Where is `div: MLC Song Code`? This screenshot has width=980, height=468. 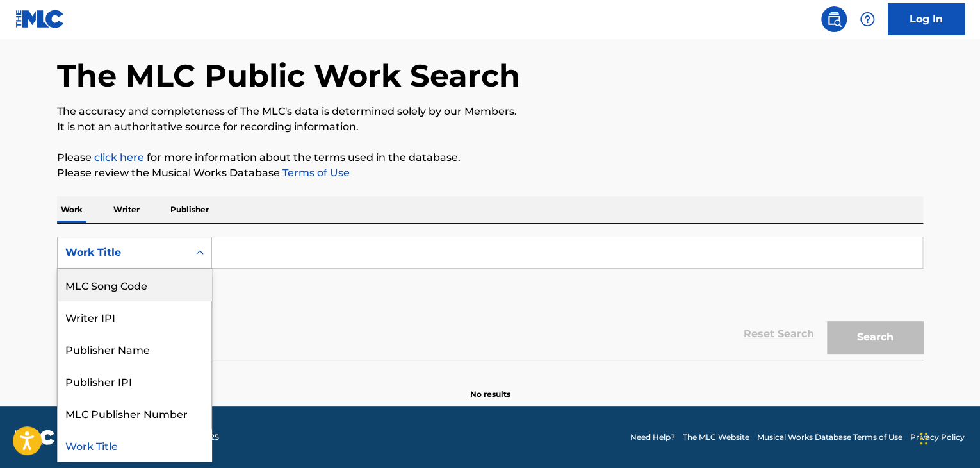
div: MLC Song Code is located at coordinates (135, 285).